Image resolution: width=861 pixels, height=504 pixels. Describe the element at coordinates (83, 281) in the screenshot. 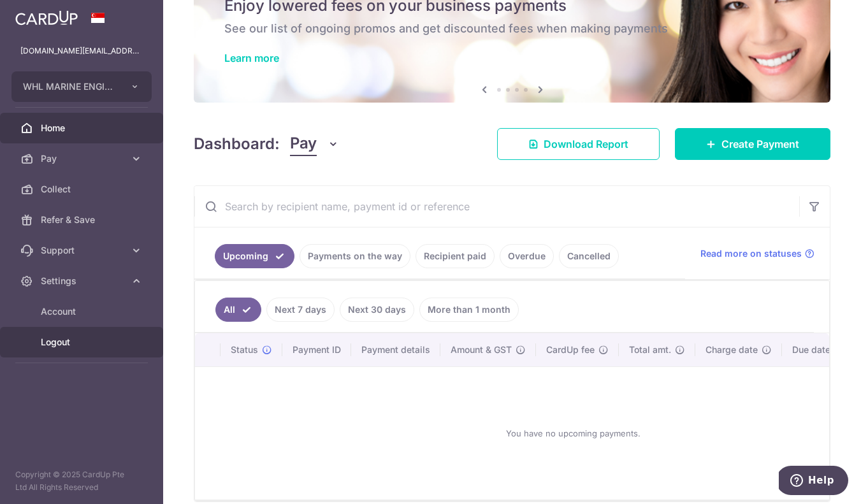

I see `span: Settings` at that location.